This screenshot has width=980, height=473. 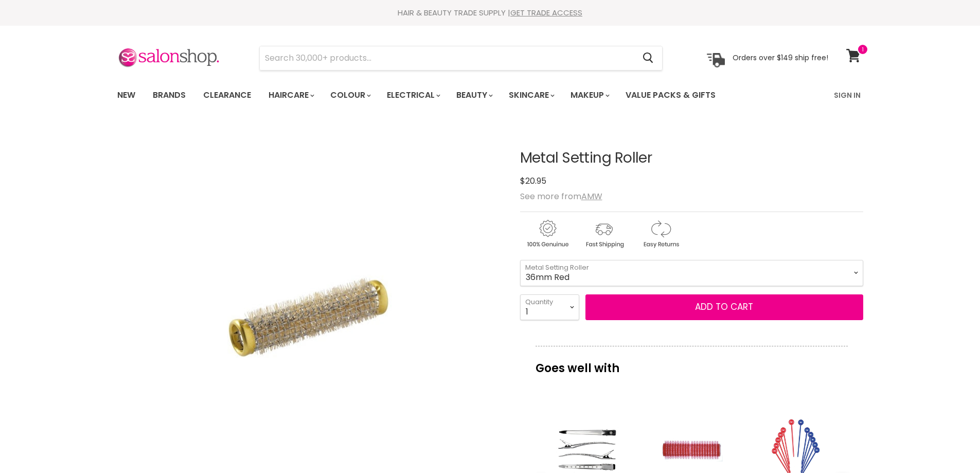 I want to click on h1: Metal Setting Roller, so click(x=691, y=158).